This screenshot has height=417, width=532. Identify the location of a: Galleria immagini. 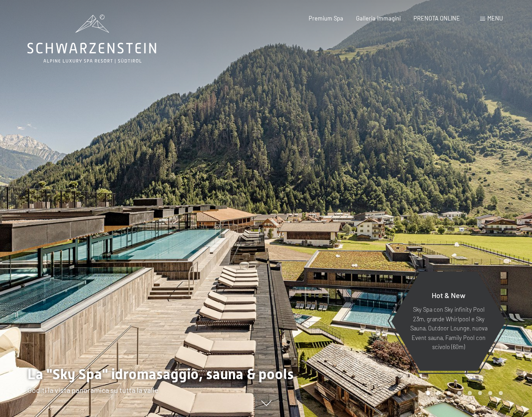
(378, 18).